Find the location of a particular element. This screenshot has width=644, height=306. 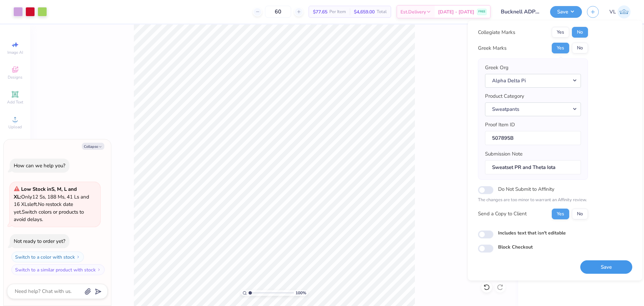

span: VL is located at coordinates (612, 12).